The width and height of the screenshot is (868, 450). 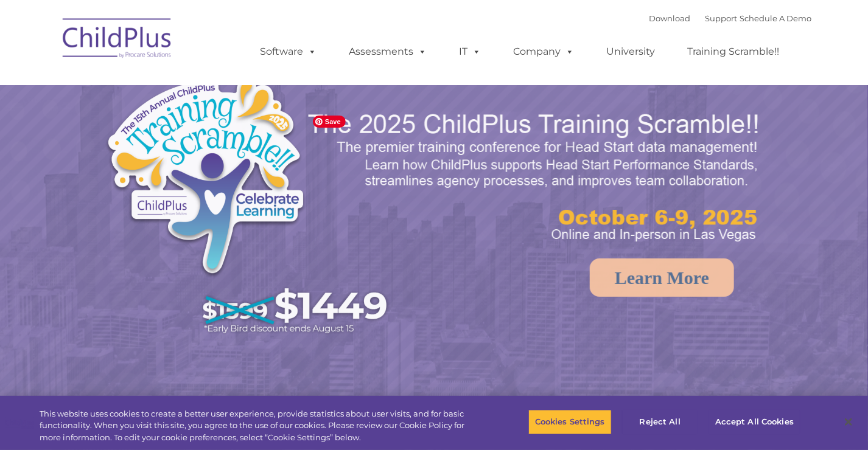 What do you see at coordinates (388, 52) in the screenshot?
I see `a: Assessments` at bounding box center [388, 52].